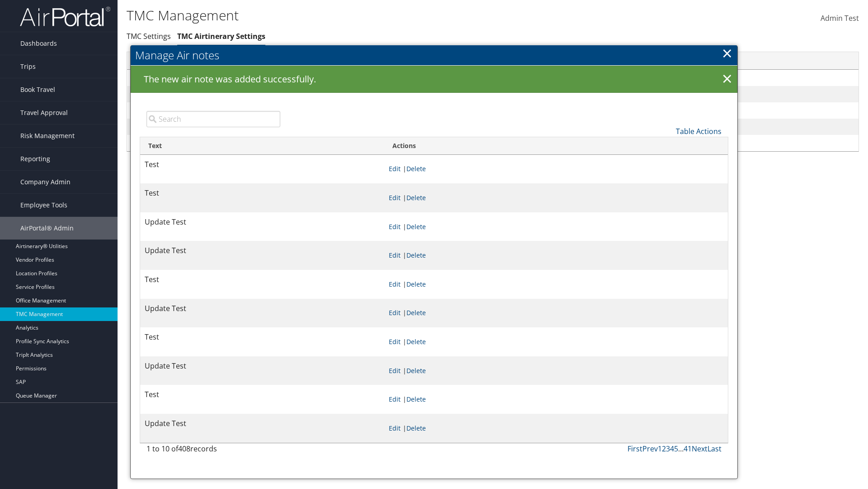 The image size is (868, 489). Describe the element at coordinates (35, 159) in the screenshot. I see `span: Reporting` at that location.